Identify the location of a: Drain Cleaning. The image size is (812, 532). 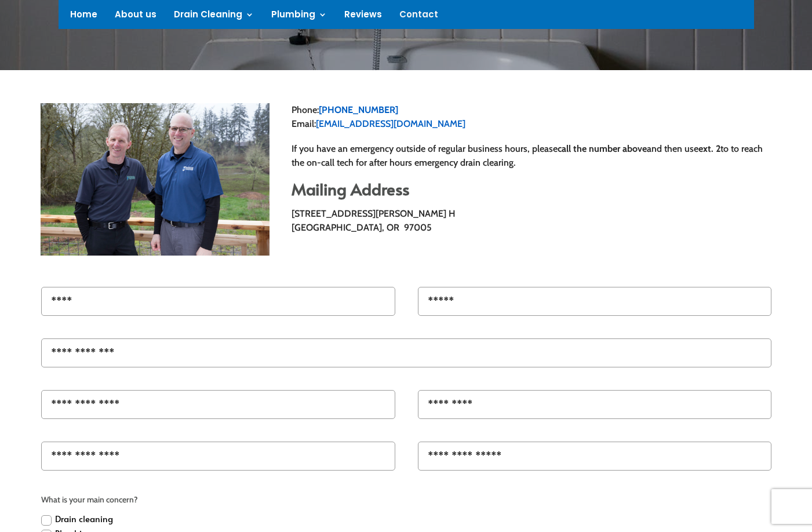
(214, 17).